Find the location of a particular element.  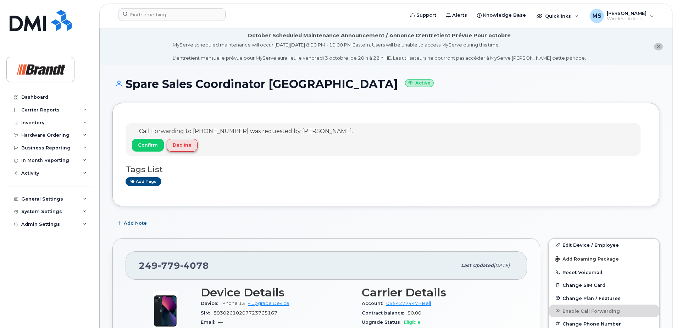

span: iPhone 13 is located at coordinates (233, 303).